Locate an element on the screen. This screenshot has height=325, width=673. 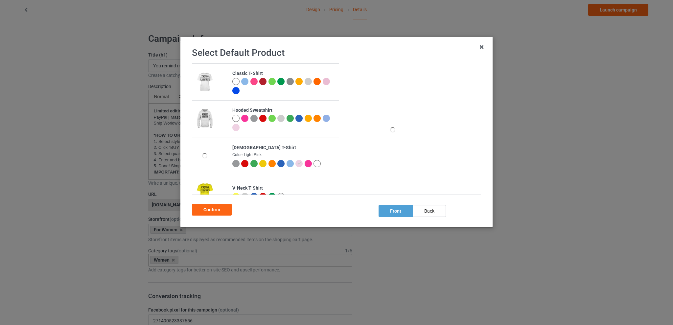
div: front is located at coordinates (396, 211).